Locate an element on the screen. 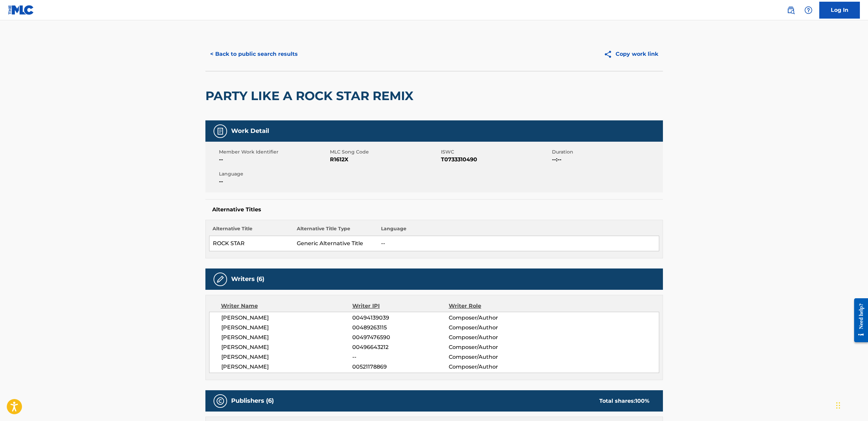 The height and width of the screenshot is (421, 868). img: Publishers is located at coordinates (220, 401).